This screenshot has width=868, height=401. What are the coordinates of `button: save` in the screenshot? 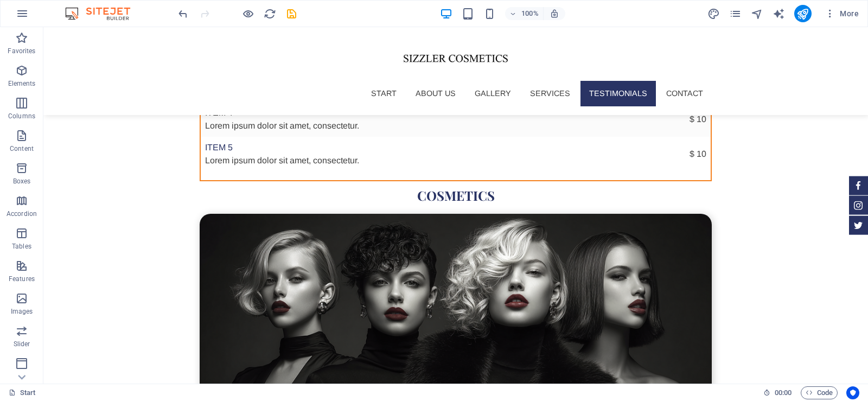 It's located at (292, 13).